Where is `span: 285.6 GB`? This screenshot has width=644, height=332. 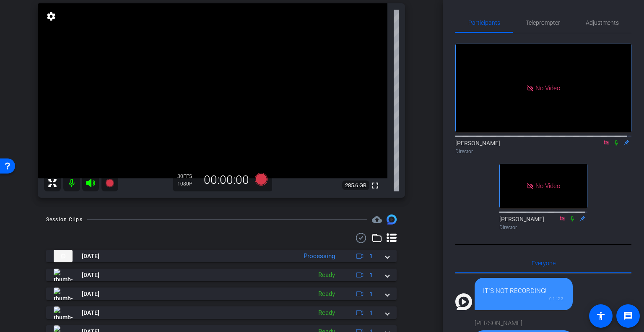 span: 285.6 GB is located at coordinates (356, 186).